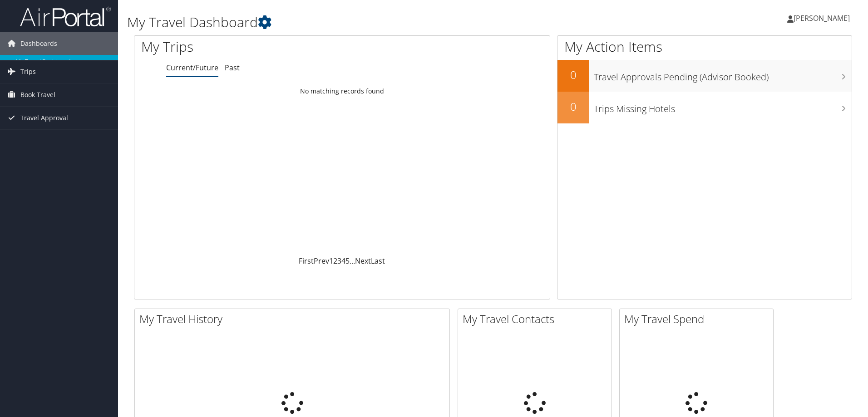  Describe the element at coordinates (343, 261) in the screenshot. I see `a: 4` at that location.